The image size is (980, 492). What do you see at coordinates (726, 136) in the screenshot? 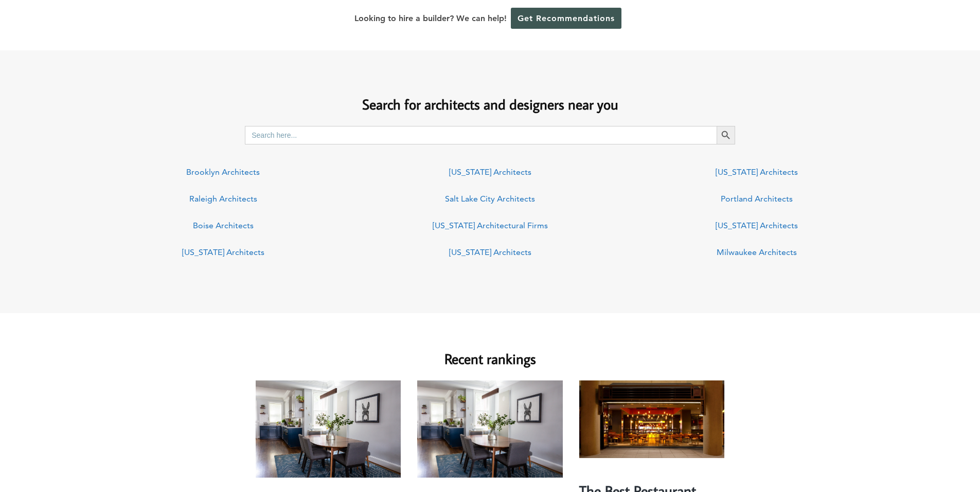
I see `svg: Search` at bounding box center [726, 136].